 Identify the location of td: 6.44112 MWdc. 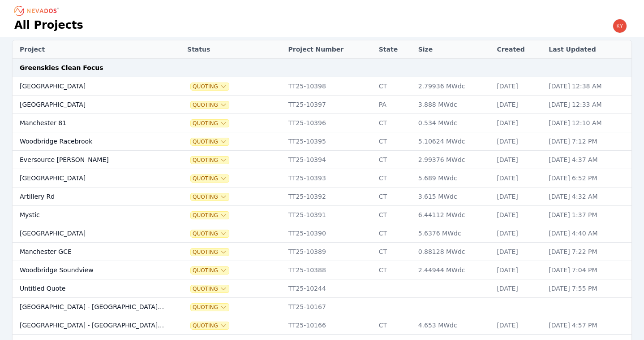
(453, 215).